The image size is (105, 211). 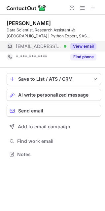 I want to click on img: ContactOut v5.3.10, so click(x=26, y=8).